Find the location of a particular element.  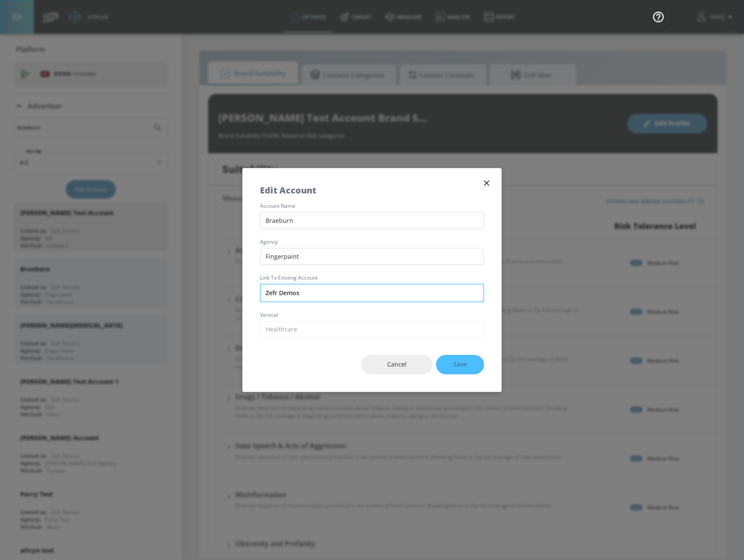

label: account name is located at coordinates (372, 206).